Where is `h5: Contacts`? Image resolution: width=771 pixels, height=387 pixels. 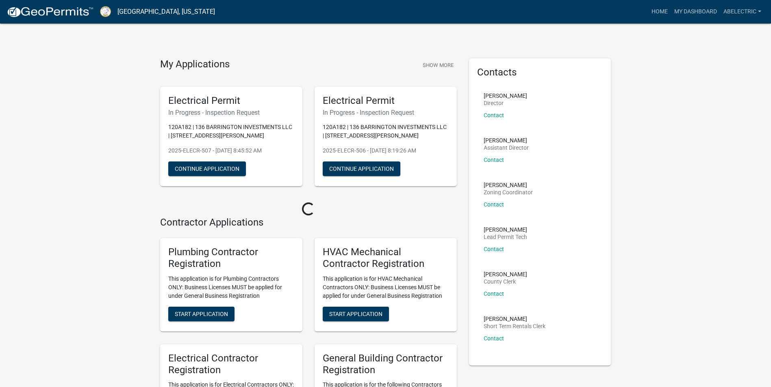
h5: Contacts is located at coordinates (540, 72).